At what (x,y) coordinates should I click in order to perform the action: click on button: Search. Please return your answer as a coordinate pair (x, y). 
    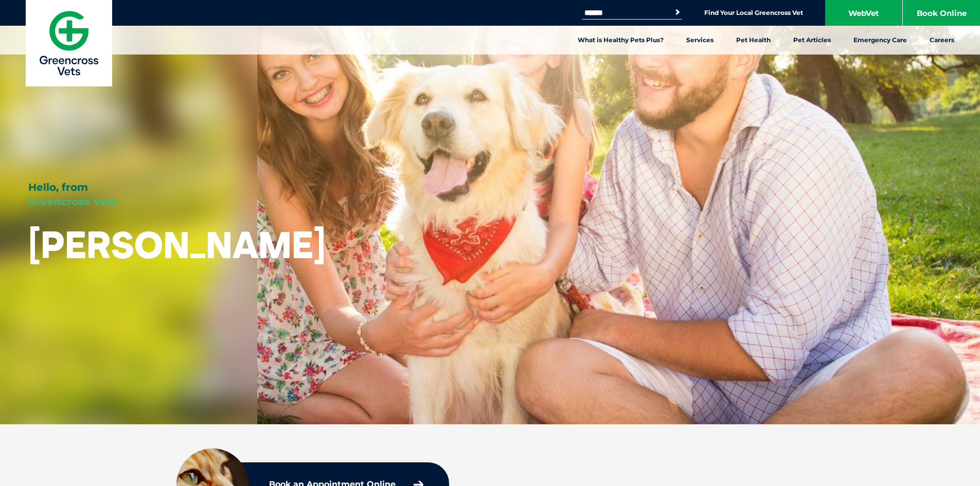
    Looking at the image, I should click on (677, 13).